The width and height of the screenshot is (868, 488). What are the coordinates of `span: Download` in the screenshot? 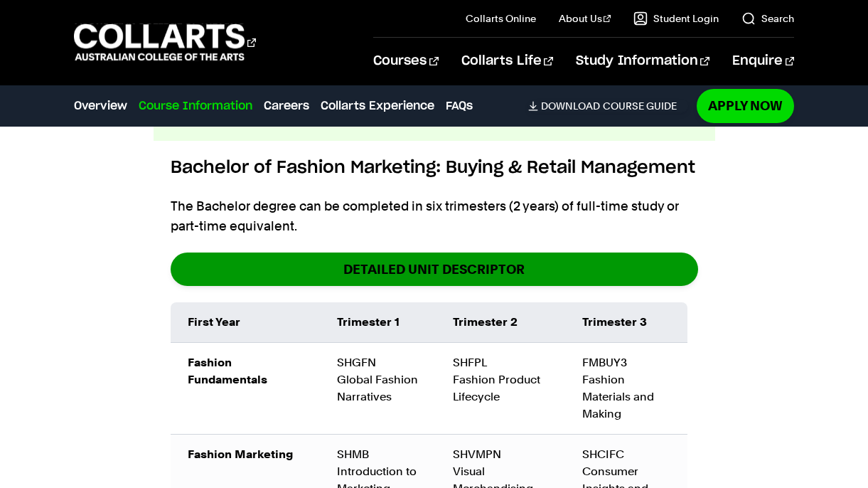 It's located at (570, 106).